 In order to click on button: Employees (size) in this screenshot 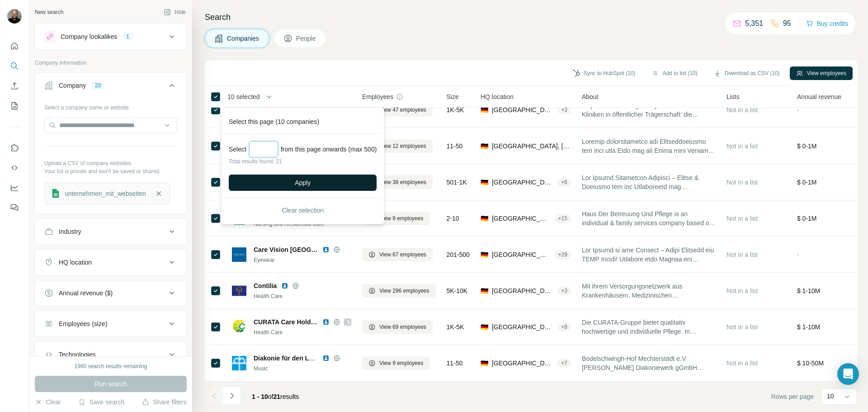, I will do `click(111, 324)`.